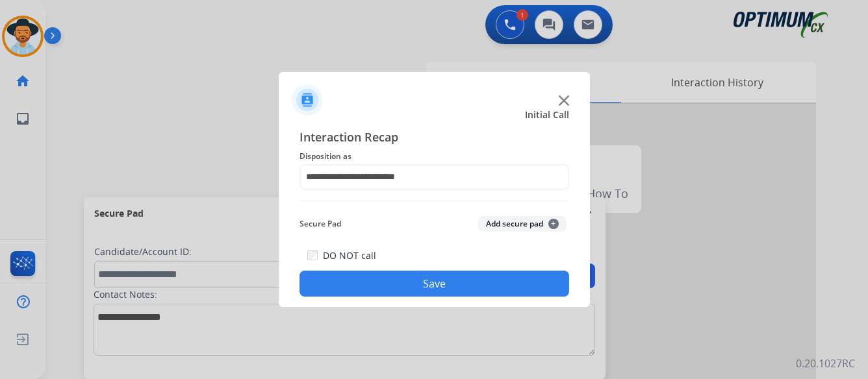 Image resolution: width=868 pixels, height=379 pixels. What do you see at coordinates (825, 363) in the screenshot?
I see `p: 0.20.1027RC` at bounding box center [825, 363].